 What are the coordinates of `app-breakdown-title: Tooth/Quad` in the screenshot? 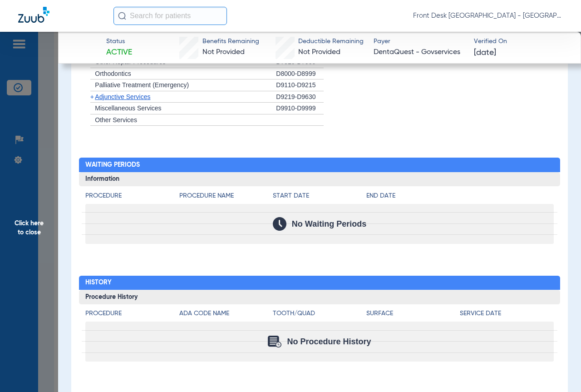 It's located at (320, 315).